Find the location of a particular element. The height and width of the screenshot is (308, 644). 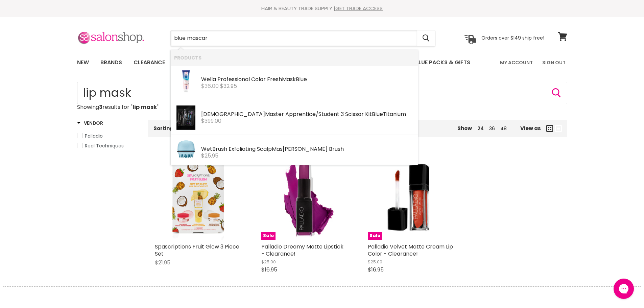

a: New is located at coordinates (83, 63).